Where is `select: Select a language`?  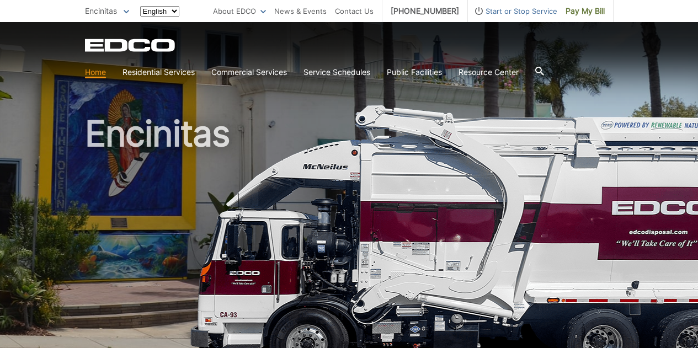
select: Select a language is located at coordinates (159, 11).